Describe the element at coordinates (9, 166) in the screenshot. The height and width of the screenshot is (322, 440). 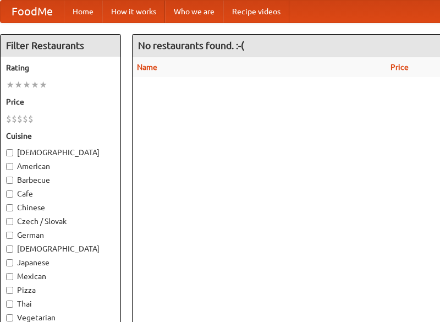
I see `input: American` at that location.